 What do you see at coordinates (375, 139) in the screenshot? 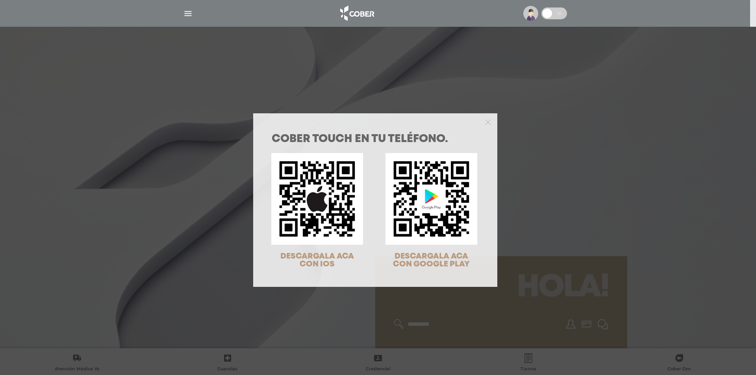
I see `h1: COBER TOUCH en tu teléfono.` at bounding box center [375, 139].